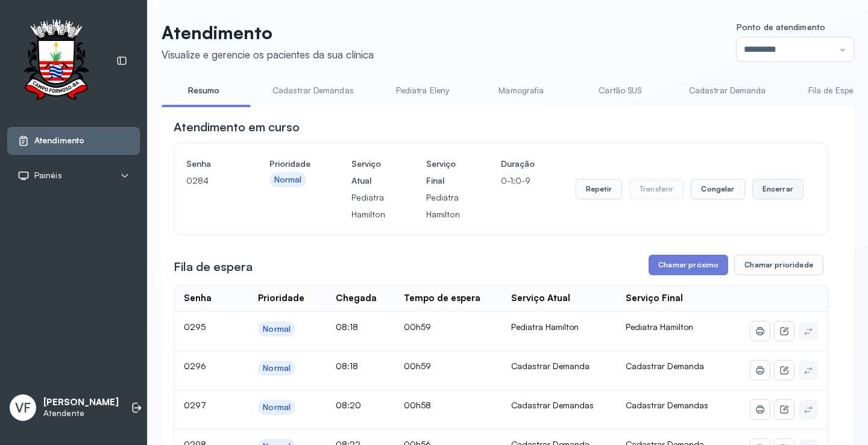 The width and height of the screenshot is (868, 445). I want to click on span: 08:20, so click(348, 405).